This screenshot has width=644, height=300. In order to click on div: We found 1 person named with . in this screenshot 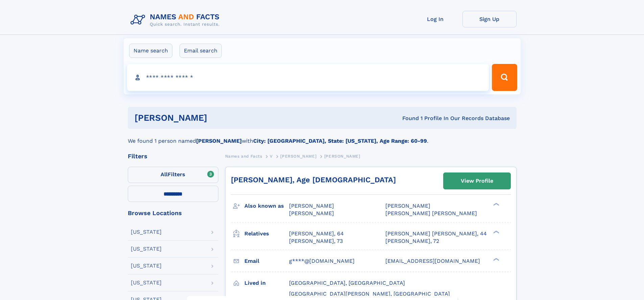, I will do `click(322, 137)`.